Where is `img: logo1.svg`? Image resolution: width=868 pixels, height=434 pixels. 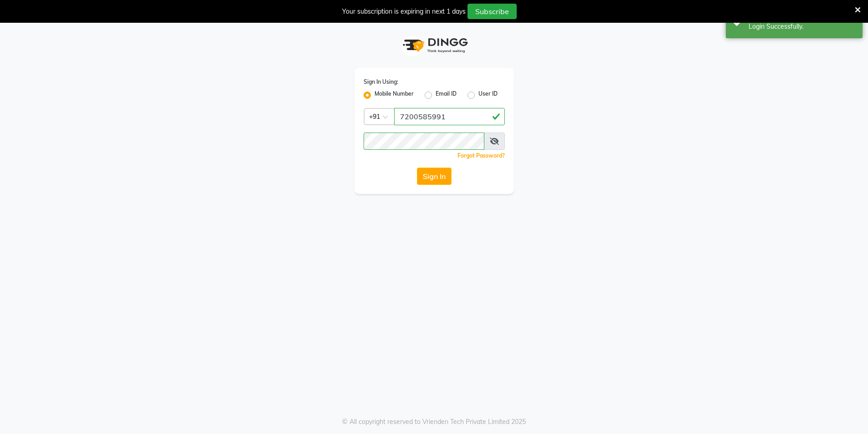 img: logo1.svg is located at coordinates (434, 45).